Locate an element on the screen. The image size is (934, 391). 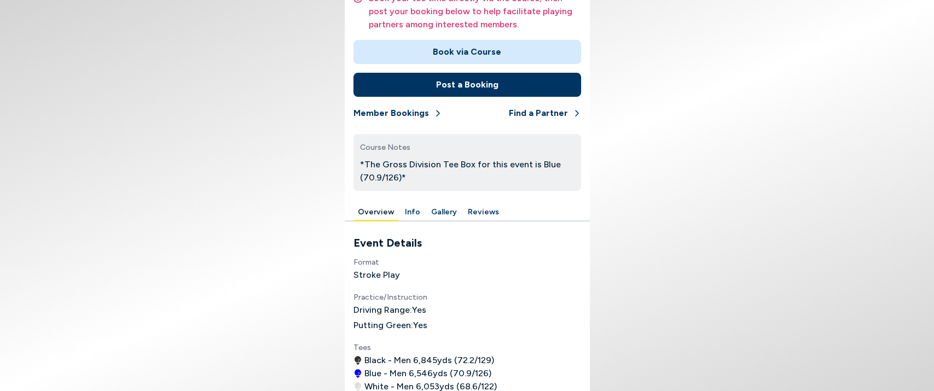
button: Post a Booking is located at coordinates (467, 85).